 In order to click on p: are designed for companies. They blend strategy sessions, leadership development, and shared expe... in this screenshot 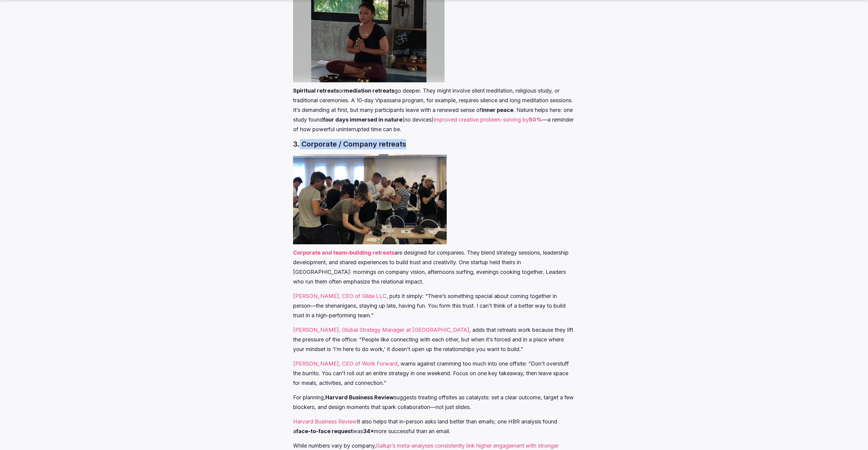, I will do `click(434, 267)`.